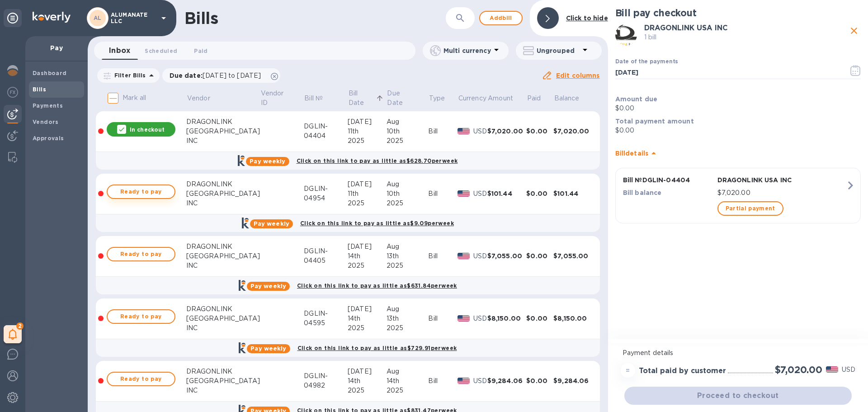 The width and height of the screenshot is (868, 412). Describe the element at coordinates (738, 352) in the screenshot. I see `p: Payment details` at that location.